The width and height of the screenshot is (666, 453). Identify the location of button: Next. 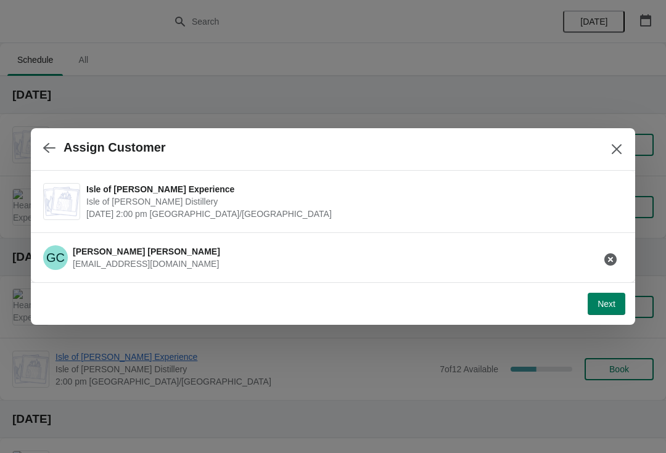
(606, 304).